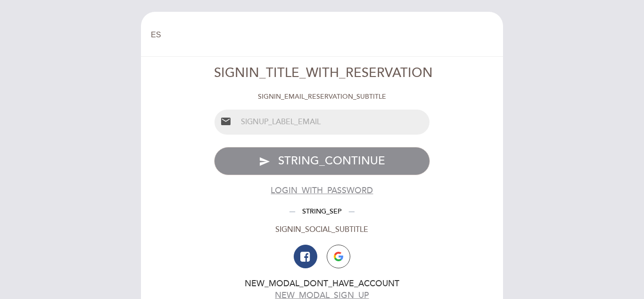 Image resolution: width=644 pixels, height=299 pixels. I want to click on i: email, so click(226, 121).